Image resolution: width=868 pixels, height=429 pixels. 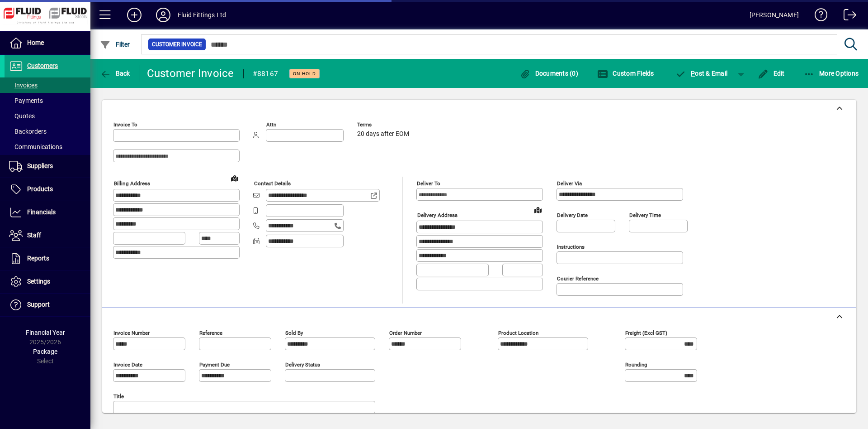 I want to click on a: Home, so click(x=48, y=43).